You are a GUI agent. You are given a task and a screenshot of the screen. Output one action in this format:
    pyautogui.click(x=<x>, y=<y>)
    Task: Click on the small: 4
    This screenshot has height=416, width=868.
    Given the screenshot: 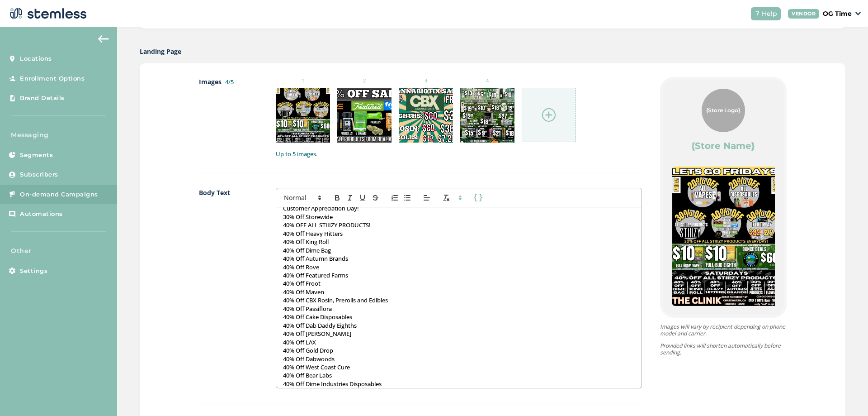 What is the action you would take?
    pyautogui.click(x=488, y=81)
    